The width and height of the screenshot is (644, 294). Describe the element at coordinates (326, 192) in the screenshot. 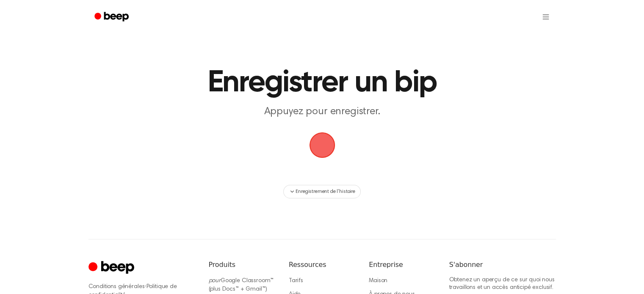

I see `font: Enregistrement de l'histoire` at that location.